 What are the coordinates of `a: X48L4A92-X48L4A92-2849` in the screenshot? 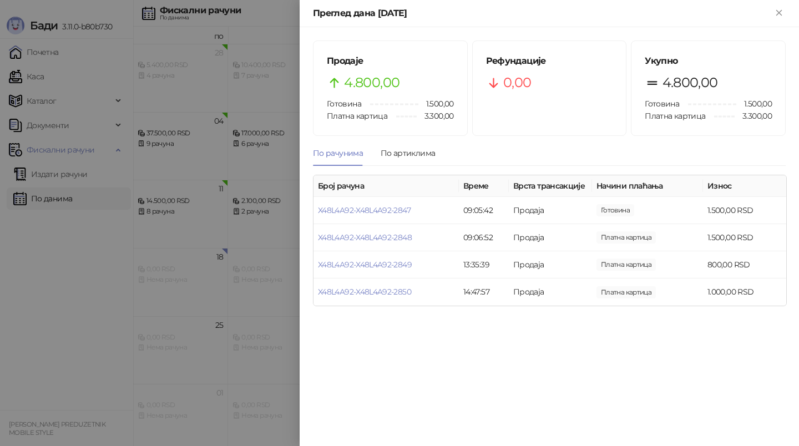 It's located at (364, 265).